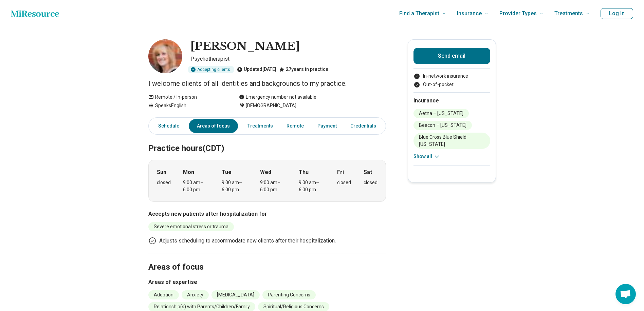  Describe the element at coordinates (288, 59) in the screenshot. I see `p: Psychotherapist` at that location.